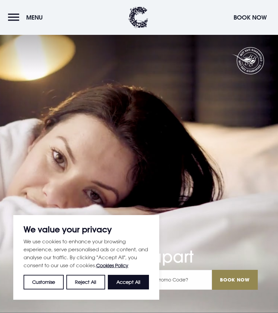 The width and height of the screenshot is (278, 313). What do you see at coordinates (27, 17) in the screenshot?
I see `button: Menu` at bounding box center [27, 17].